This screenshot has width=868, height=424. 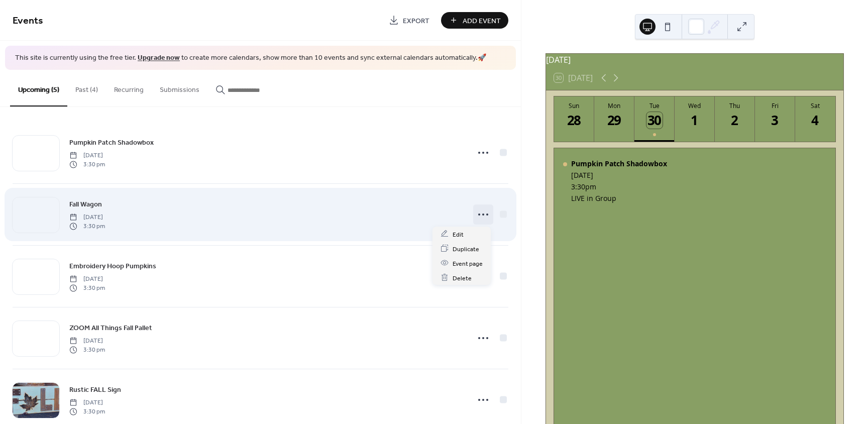 I want to click on div: Wed, so click(x=695, y=106).